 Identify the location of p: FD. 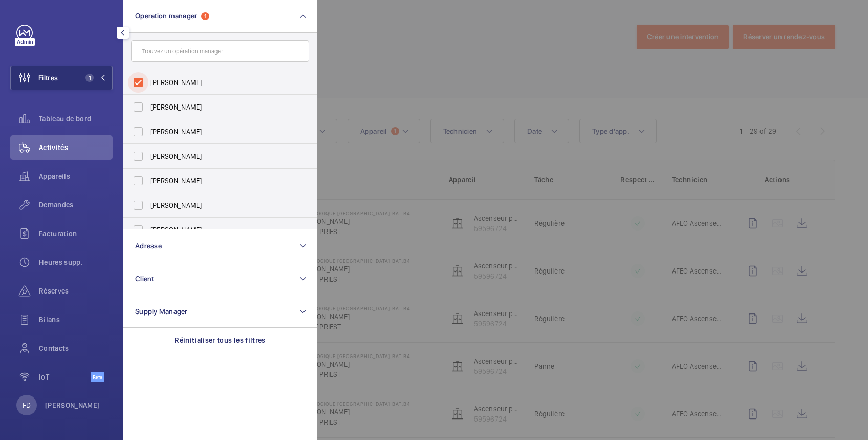
(27, 405).